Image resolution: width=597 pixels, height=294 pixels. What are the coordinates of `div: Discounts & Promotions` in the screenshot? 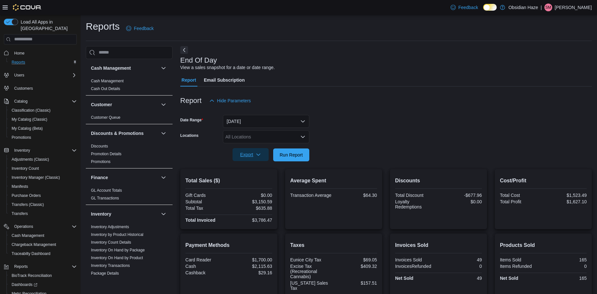 It's located at (129, 155).